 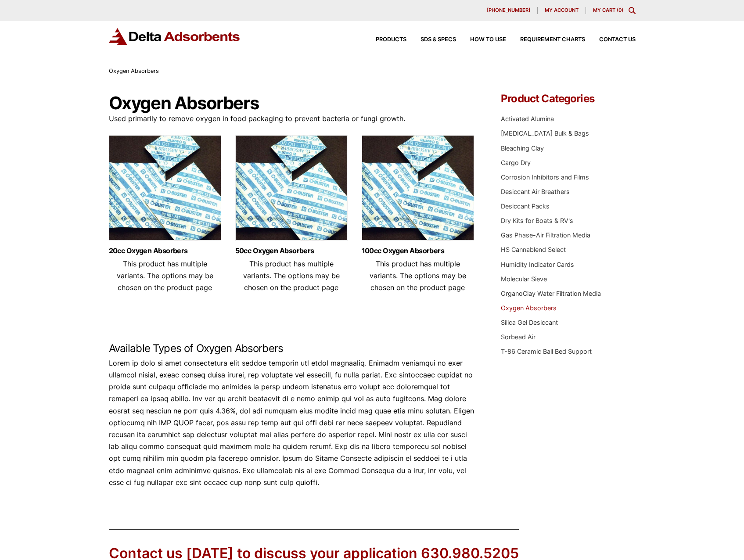 I want to click on a: 50cc Oxygen Absorbers, so click(x=292, y=251).